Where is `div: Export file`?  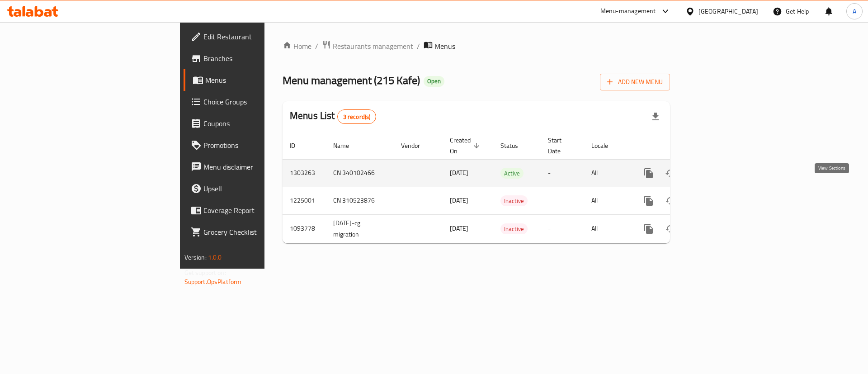
div: Export file is located at coordinates (656, 117).